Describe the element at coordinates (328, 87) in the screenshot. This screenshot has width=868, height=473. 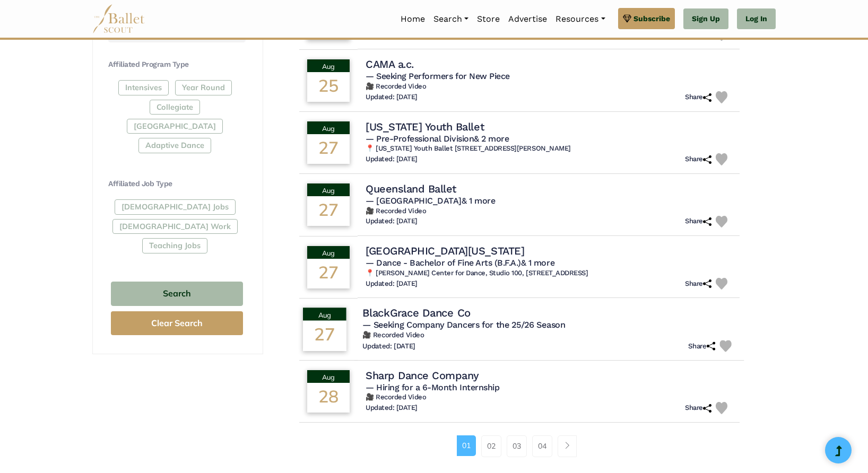
I see `div: 25` at that location.